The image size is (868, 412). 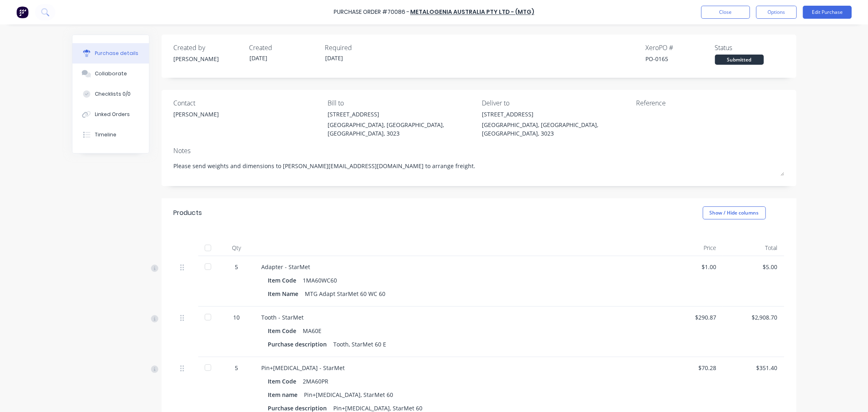 What do you see at coordinates (750, 48) in the screenshot?
I see `div: Status` at bounding box center [750, 48].